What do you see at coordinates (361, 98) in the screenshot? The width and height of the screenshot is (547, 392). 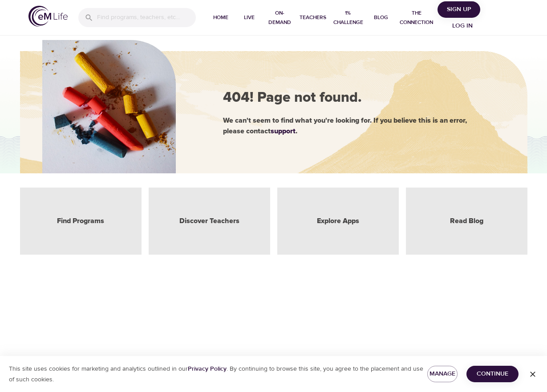 I see `div: 404! Page not found.` at bounding box center [361, 98].